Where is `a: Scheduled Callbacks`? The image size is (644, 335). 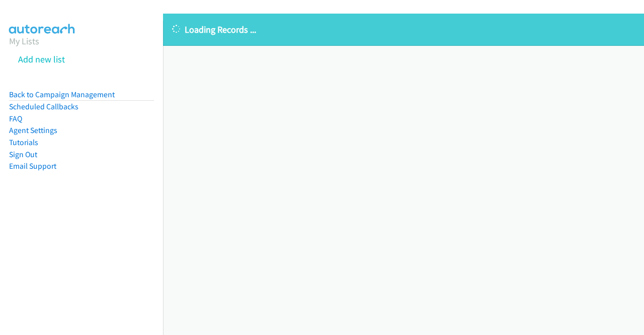 a: Scheduled Callbacks is located at coordinates (44, 106).